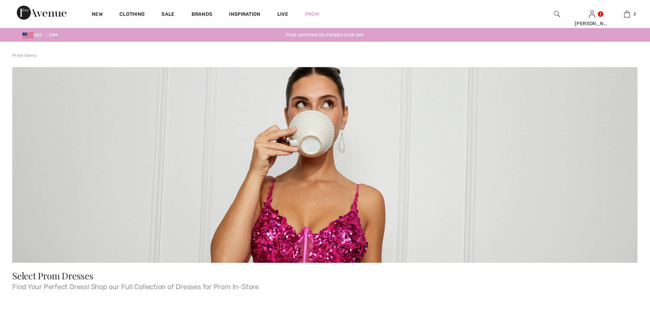 This screenshot has width=650, height=327. What do you see at coordinates (132, 15) in the screenshot?
I see `a: Clothing` at bounding box center [132, 15].